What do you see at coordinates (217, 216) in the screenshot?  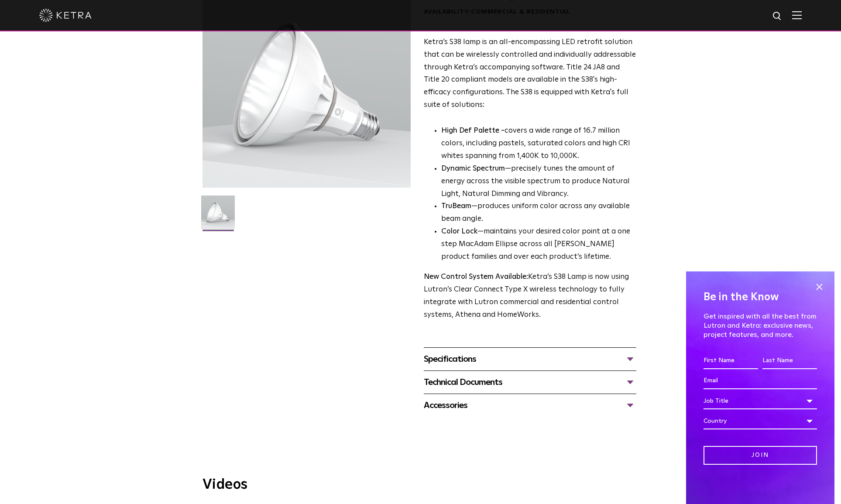 I see `img: S38-Lamp-Edison-2021-Web-Square` at bounding box center [217, 216].